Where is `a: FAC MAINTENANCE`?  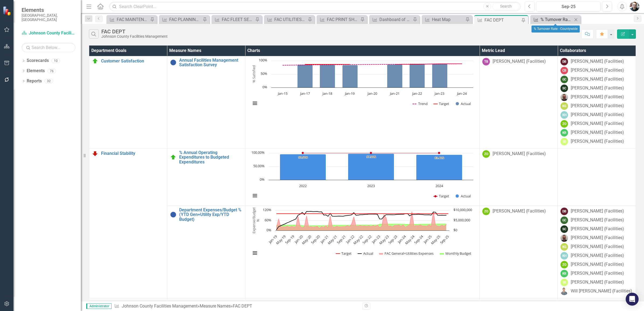
a: FAC MAINTENANCE is located at coordinates (128, 19).